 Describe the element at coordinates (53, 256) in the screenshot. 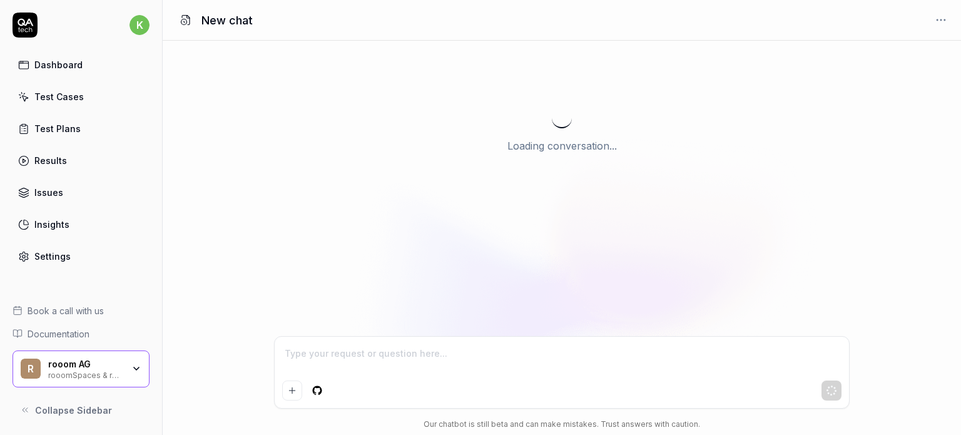

I see `div: Settings` at that location.